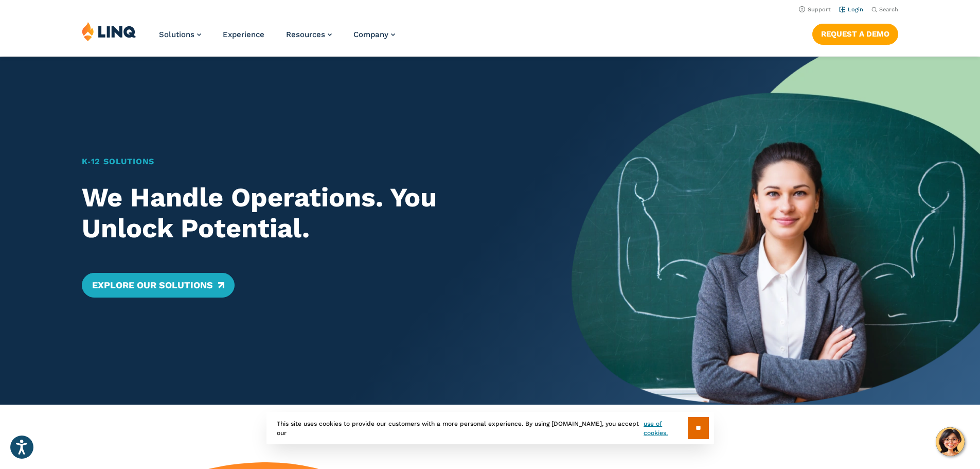 The height and width of the screenshot is (469, 980). Describe the element at coordinates (307, 213) in the screenshot. I see `h2: We Handle Operations. You Unlock Potential.` at that location.